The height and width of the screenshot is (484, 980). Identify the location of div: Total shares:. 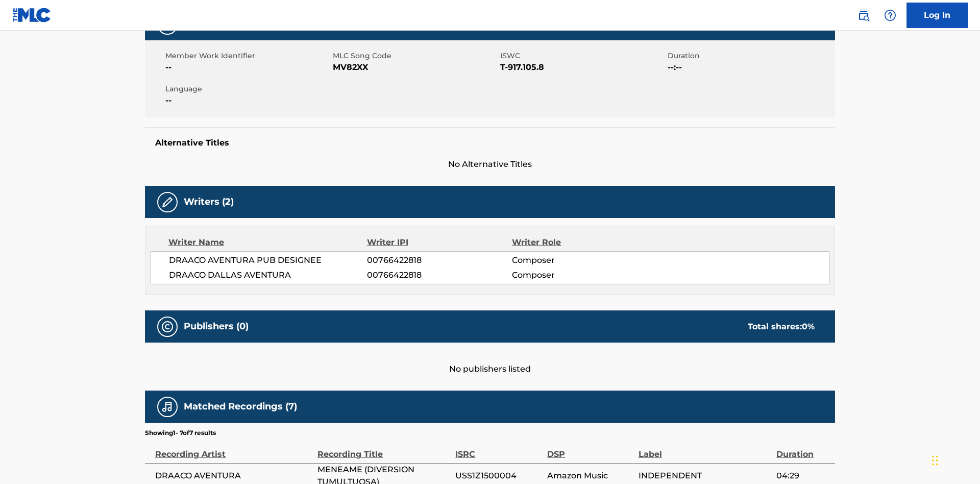
(781, 327).